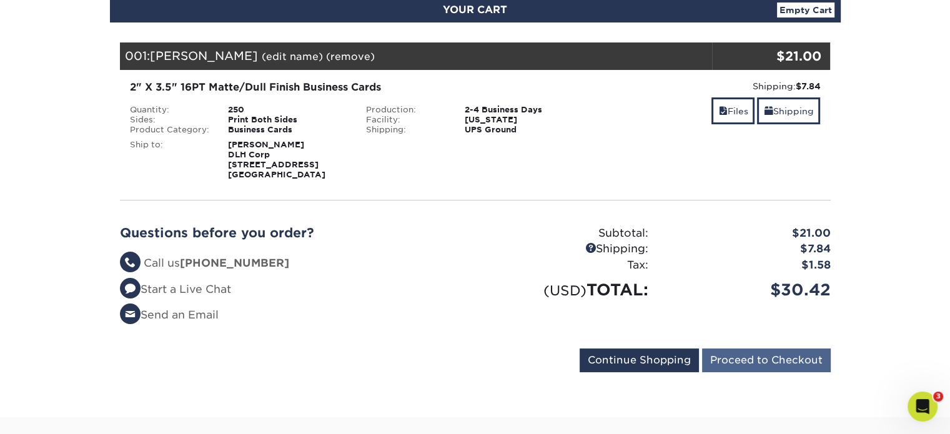 The height and width of the screenshot is (434, 950). I want to click on span: 3, so click(938, 397).